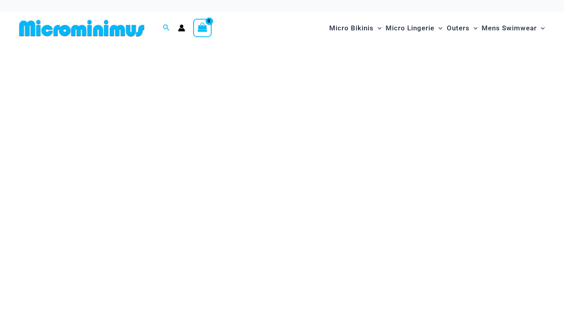  Describe the element at coordinates (410, 28) in the screenshot. I see `span: Micro Lingerie` at that location.